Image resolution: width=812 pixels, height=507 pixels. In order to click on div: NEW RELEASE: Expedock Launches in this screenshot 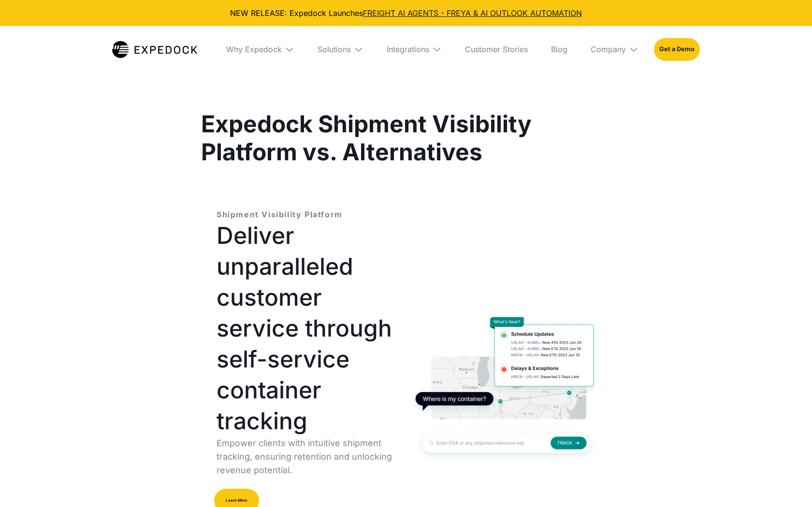, I will do `click(406, 13)`.